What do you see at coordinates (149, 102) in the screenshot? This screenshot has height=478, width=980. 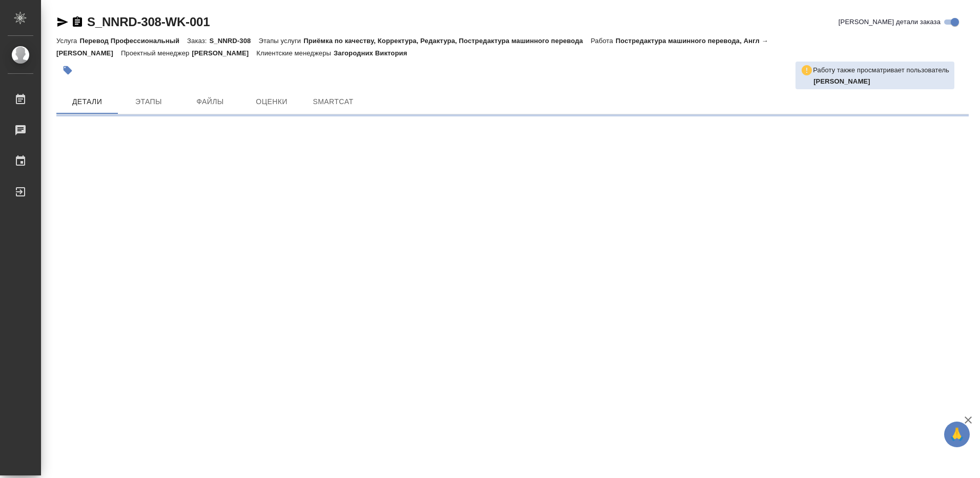 I see `span: Этапы` at bounding box center [149, 102].